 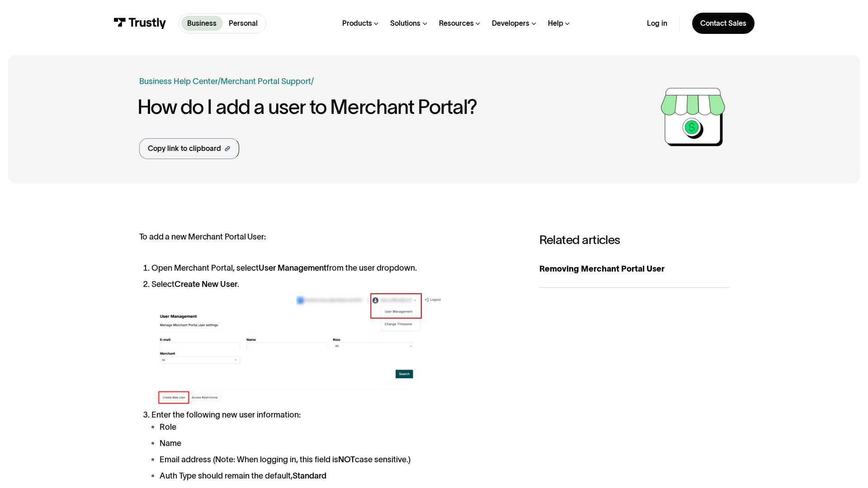 What do you see at coordinates (298, 347) in the screenshot?
I see `img: MerchantPortalUser` at bounding box center [298, 347].